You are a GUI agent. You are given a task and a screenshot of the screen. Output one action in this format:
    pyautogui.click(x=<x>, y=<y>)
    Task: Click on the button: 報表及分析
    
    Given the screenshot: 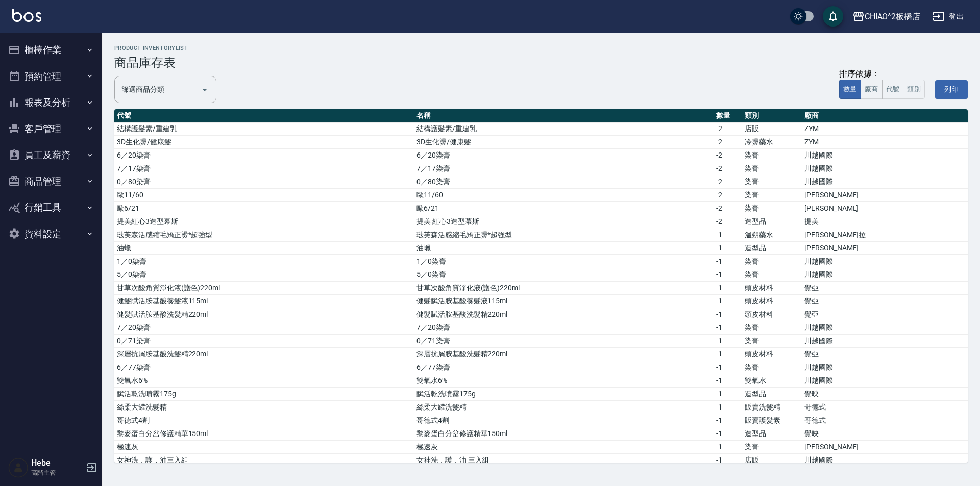 What is the action you would take?
    pyautogui.click(x=51, y=103)
    